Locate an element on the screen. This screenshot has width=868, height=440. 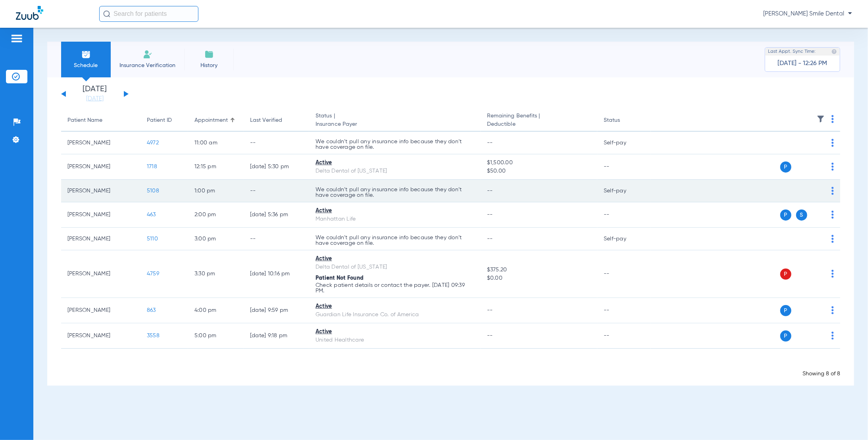
img: Schedule is located at coordinates (86, 54).